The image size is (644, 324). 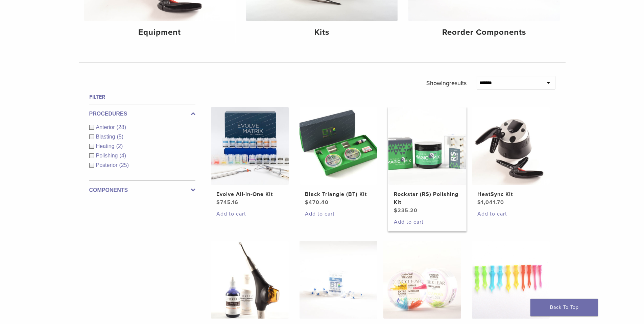 What do you see at coordinates (511, 157) in the screenshot?
I see `a: HeatSync KitHeatSync Kit $1,041.70` at bounding box center [511, 157].